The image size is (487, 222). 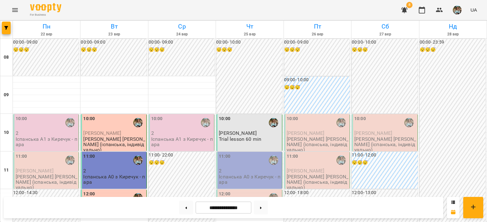 What do you see at coordinates (46, 34) in the screenshot?
I see `h6: 22 вер` at bounding box center [46, 34].